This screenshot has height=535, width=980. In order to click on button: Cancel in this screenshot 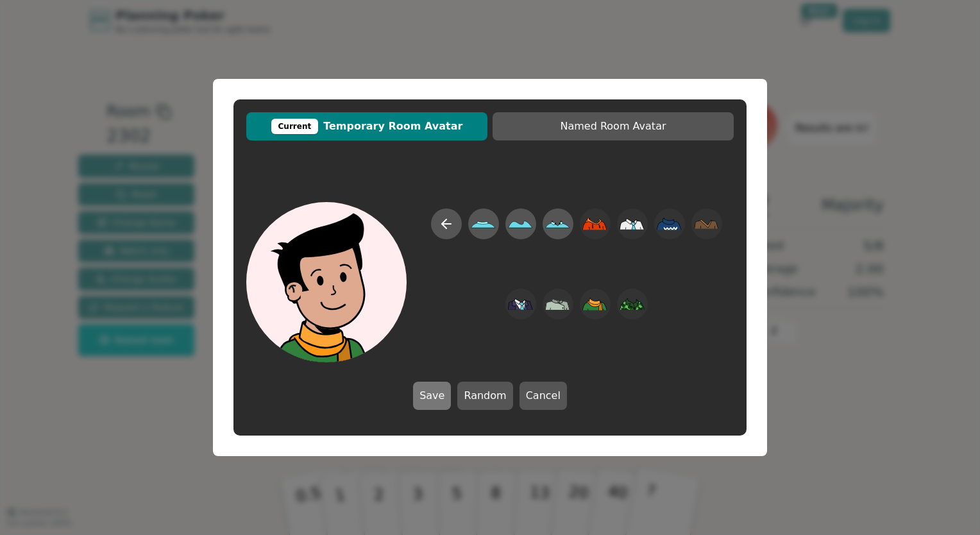, I will do `click(543, 396)`.